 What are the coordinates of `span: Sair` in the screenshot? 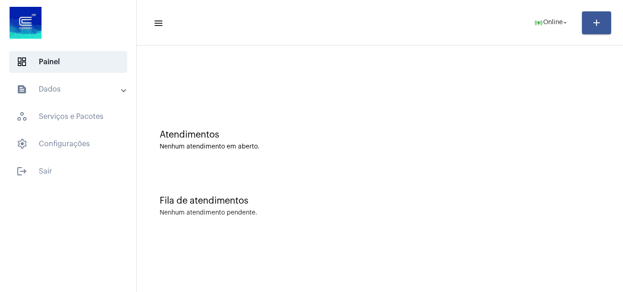 It's located at (68, 171).